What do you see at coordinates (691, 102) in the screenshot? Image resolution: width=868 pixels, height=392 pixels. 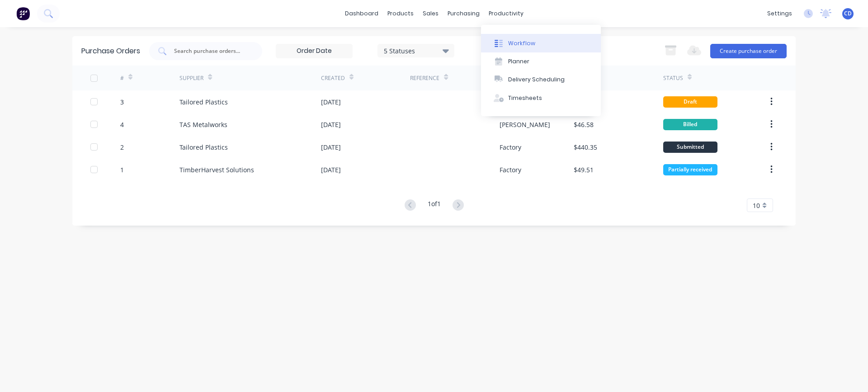 I see `div: Draft` at bounding box center [691, 102].